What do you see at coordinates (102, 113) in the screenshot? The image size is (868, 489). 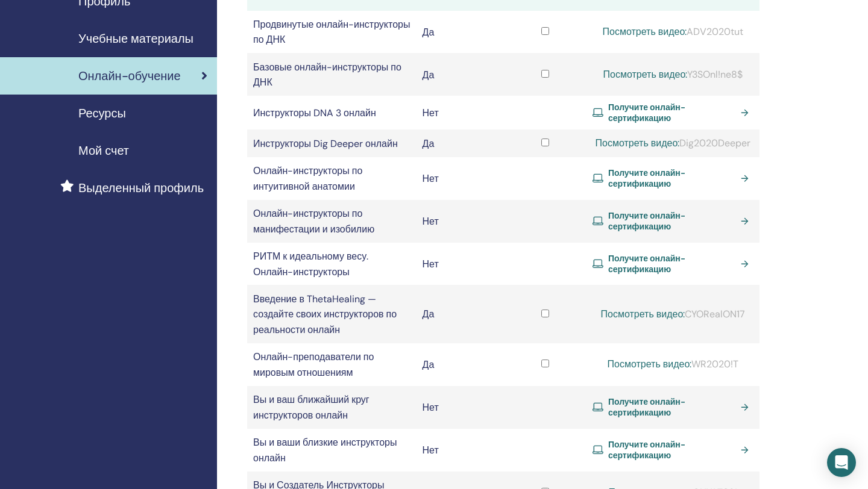 I see `font: Ресурсы` at bounding box center [102, 113].